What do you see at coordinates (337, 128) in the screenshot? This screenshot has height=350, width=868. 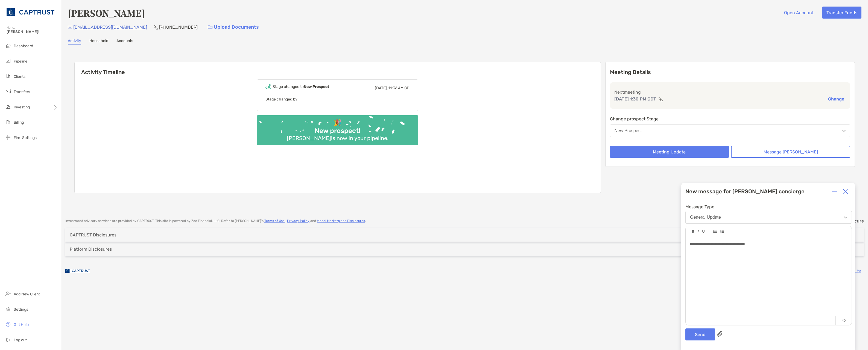 I see `img: Confetti` at bounding box center [337, 128].